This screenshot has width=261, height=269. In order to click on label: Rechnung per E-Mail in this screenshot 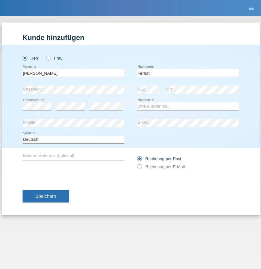, I will do `click(161, 167)`.